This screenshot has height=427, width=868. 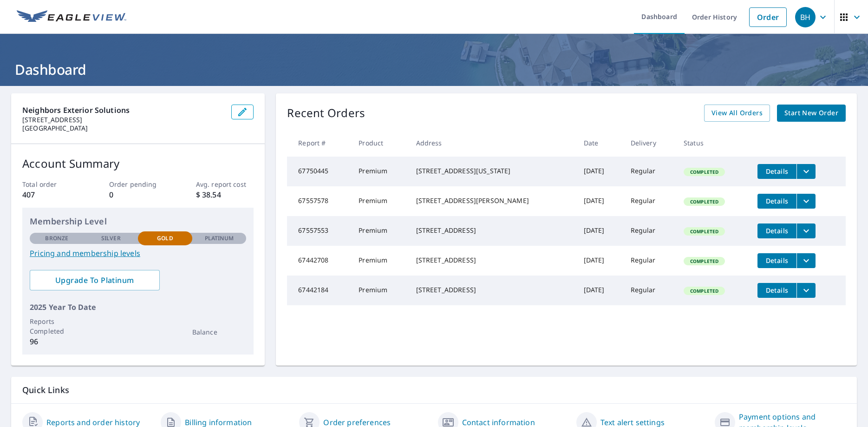 What do you see at coordinates (138, 253) in the screenshot?
I see `a: Pricing and membership levels` at bounding box center [138, 253].